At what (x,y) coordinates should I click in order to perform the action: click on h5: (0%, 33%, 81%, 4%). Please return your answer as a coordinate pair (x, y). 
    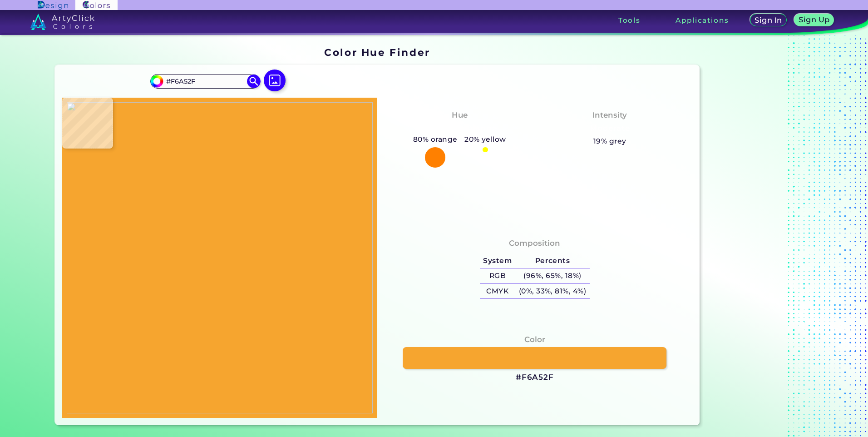
    Looking at the image, I should click on (552, 291).